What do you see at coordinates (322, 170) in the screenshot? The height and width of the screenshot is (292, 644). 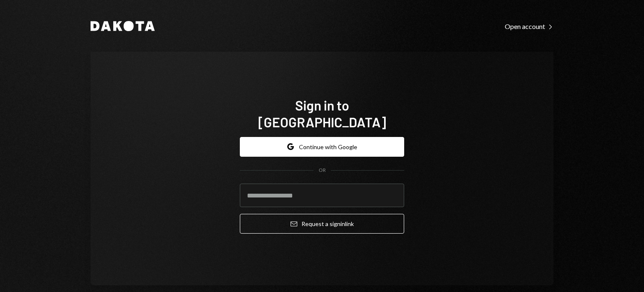 I see `div: OR` at bounding box center [322, 170].